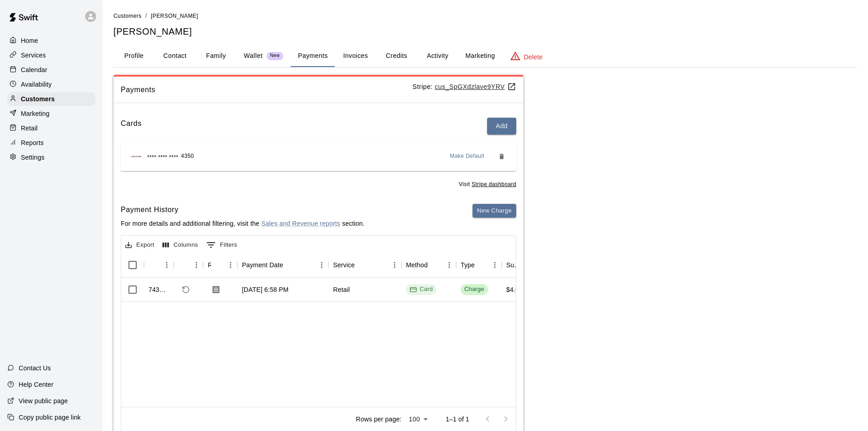 This screenshot has height=431, width=868. I want to click on a: Sales and Revenue reports, so click(300, 223).